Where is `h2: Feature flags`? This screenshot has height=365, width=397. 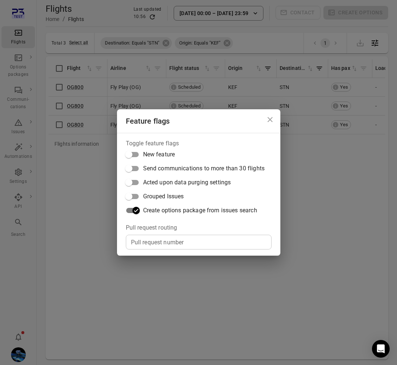 h2: Feature flags is located at coordinates (199, 121).